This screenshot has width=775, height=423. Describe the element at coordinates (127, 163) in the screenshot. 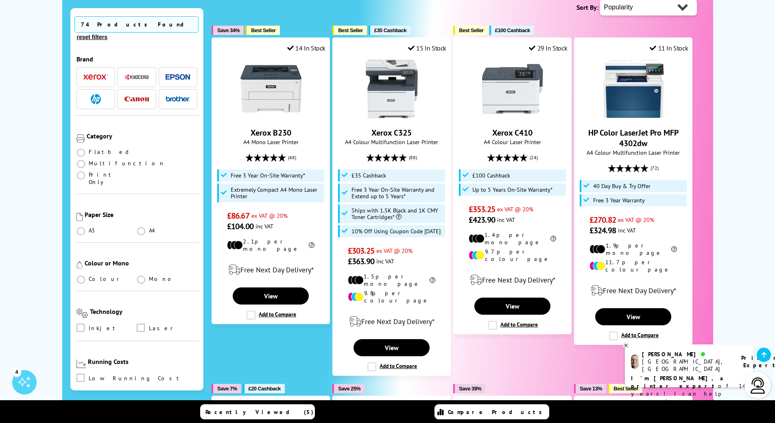

I see `span: Multifunction` at that location.